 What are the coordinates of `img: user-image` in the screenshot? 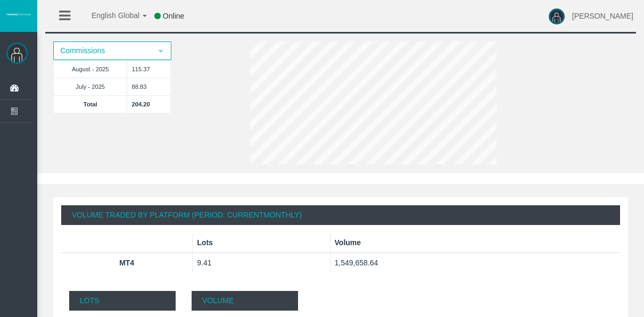 It's located at (557, 16).